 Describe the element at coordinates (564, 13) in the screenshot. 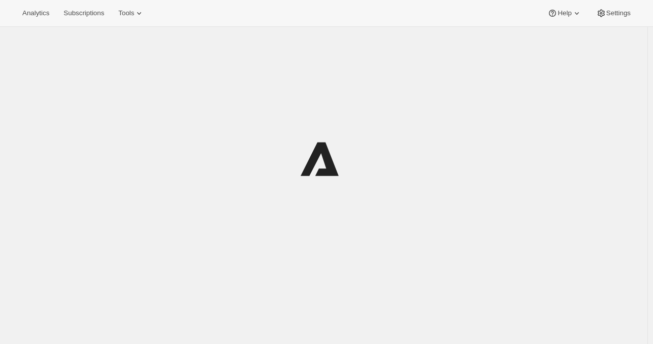

I see `button: Help` at that location.